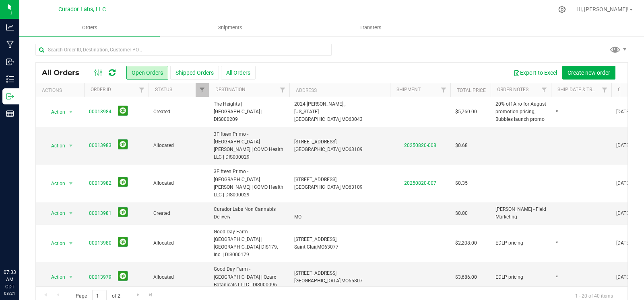 This screenshot has height=300, width=644. Describe the element at coordinates (513, 90) in the screenshot. I see `a: Order Notes` at that location.